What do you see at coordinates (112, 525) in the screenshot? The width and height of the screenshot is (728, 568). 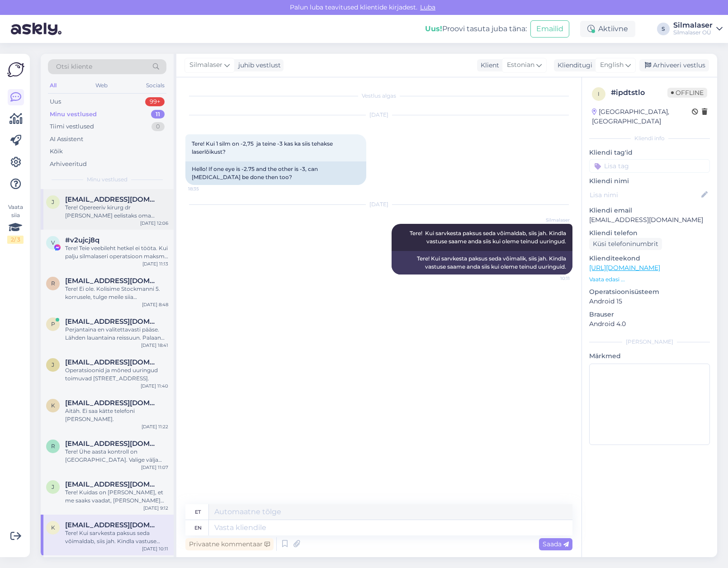 I see `span: k.trey@hotmail.com` at bounding box center [112, 525].